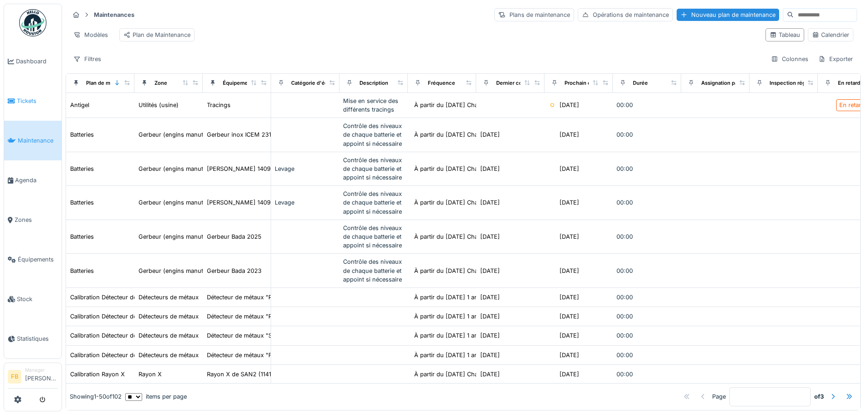  I want to click on div: Détecteur de métaux "SAN1" VARICON (11397623), so click(276, 335).